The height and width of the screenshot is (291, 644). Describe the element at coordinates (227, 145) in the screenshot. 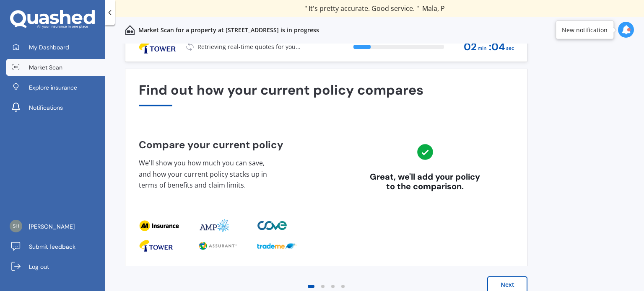

I see `h4: Compare your current policy` at that location.